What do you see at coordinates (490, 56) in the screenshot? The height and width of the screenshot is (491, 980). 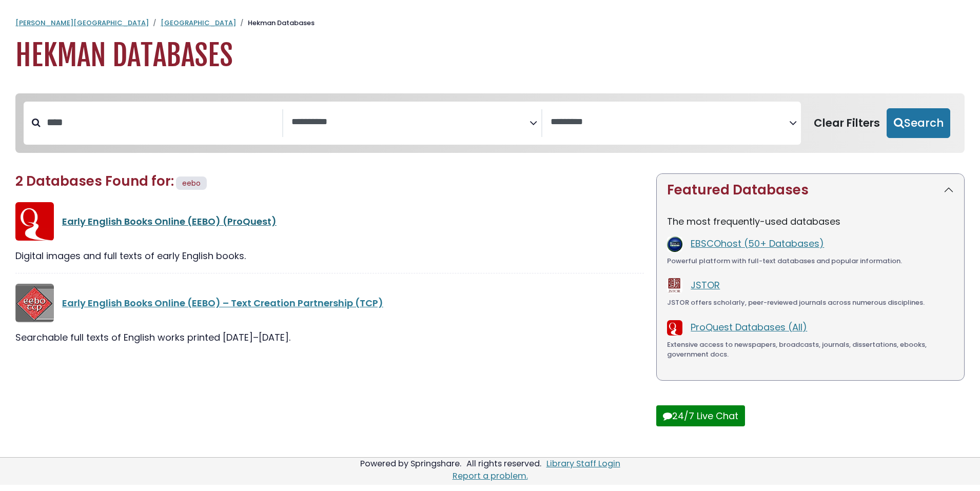 I see `h1: Hekman Databases` at bounding box center [490, 56].